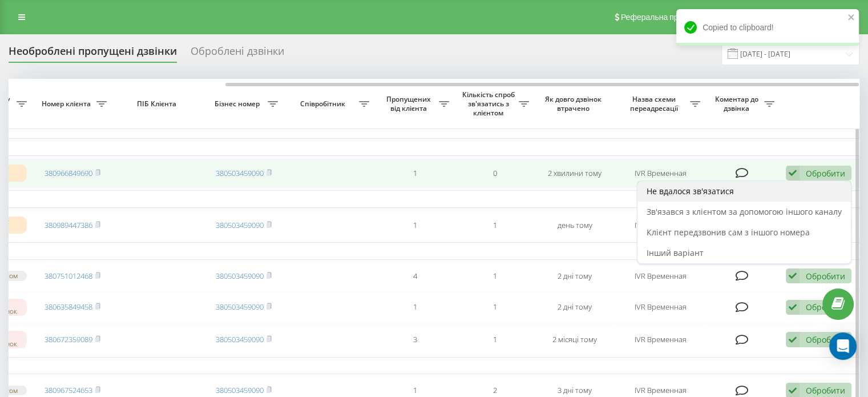 The image size is (868, 397). I want to click on span: Назва схеми переадресації, so click(655, 104).